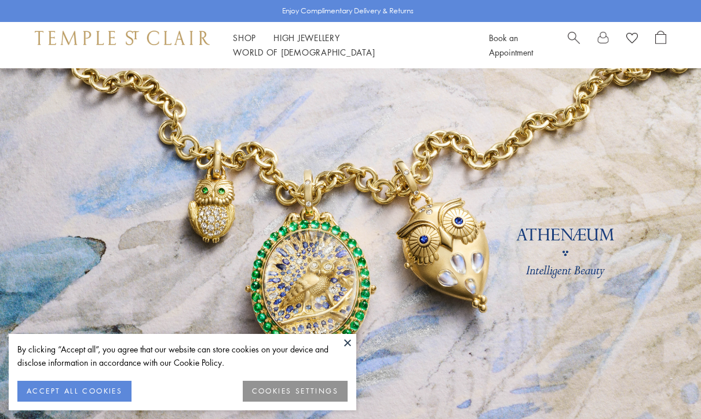 This screenshot has height=419, width=701. Describe the element at coordinates (347, 11) in the screenshot. I see `p: Enjoy Complimentary Delivery & Returns` at that location.